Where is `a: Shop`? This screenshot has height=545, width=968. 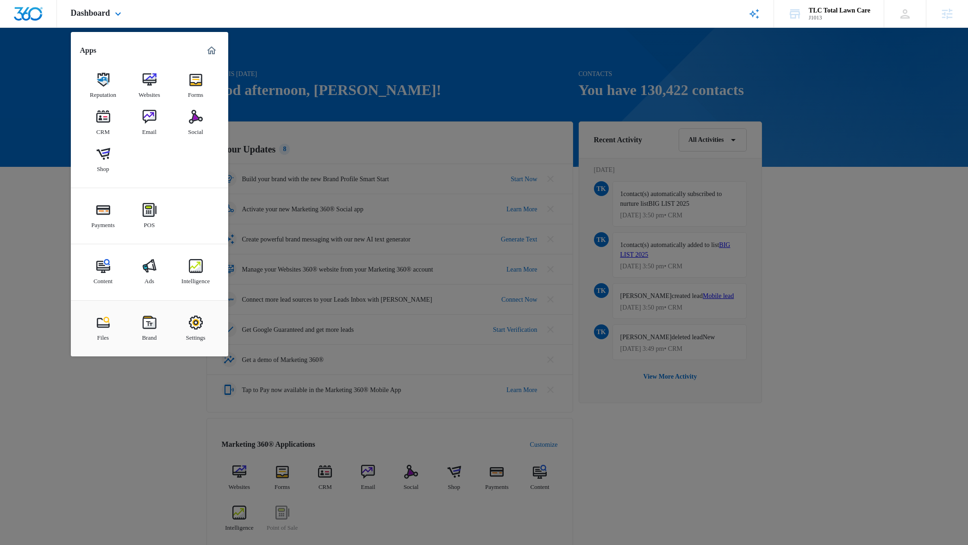 a: Shop is located at coordinates (103, 160).